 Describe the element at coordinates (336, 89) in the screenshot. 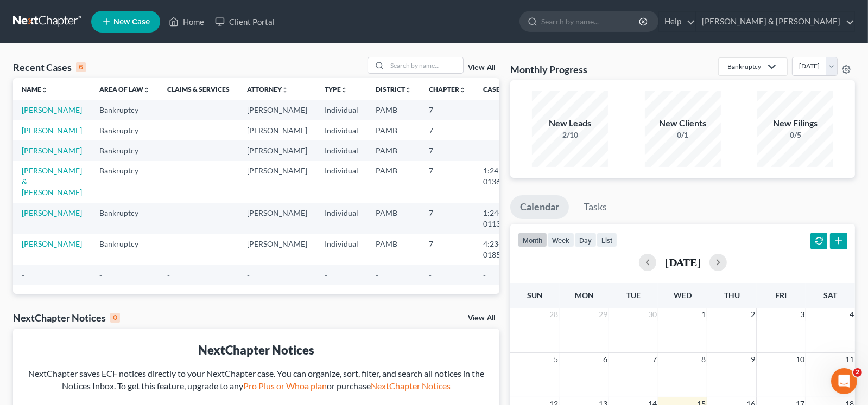

I see `a: Typeunfold_more` at that location.